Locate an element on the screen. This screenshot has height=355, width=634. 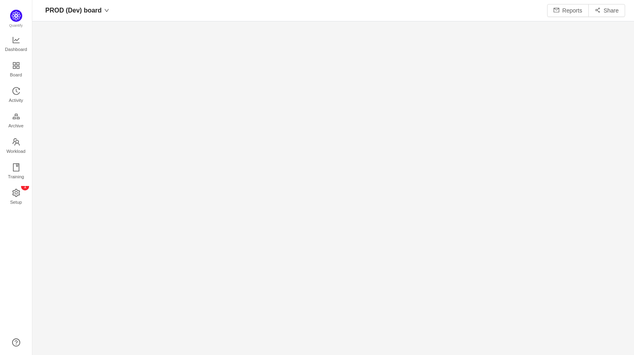
i: icon: setting is located at coordinates (16, 193).